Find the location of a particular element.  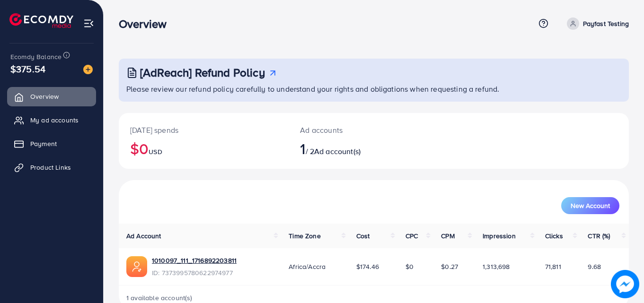

a: Product Links is located at coordinates (52, 168).